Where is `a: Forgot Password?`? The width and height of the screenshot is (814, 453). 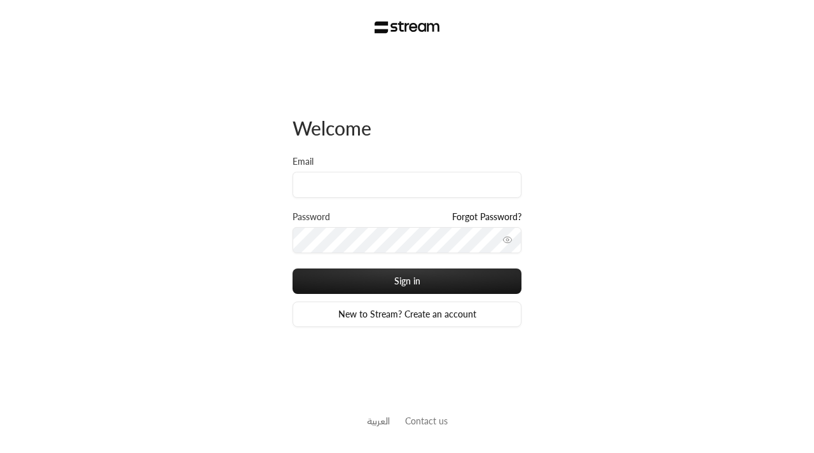
a: Forgot Password? is located at coordinates (487, 217).